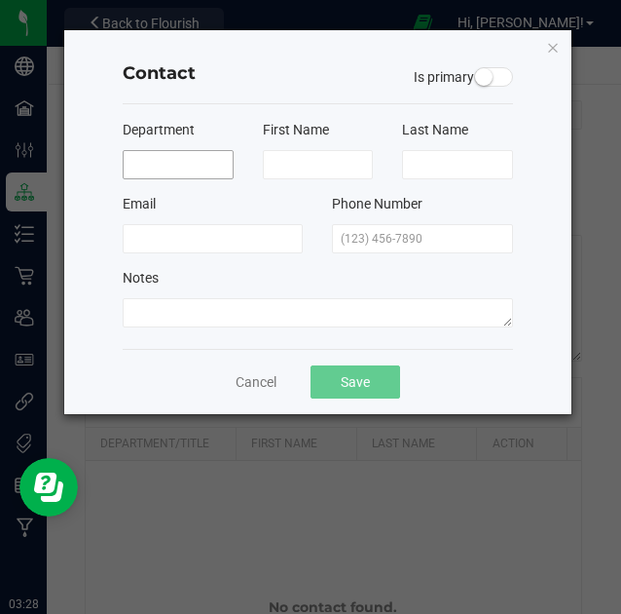  I want to click on span: Is primary, so click(444, 77).